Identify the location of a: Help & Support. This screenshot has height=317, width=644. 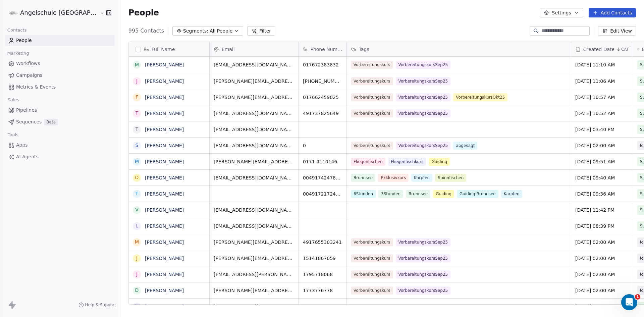
(97, 305).